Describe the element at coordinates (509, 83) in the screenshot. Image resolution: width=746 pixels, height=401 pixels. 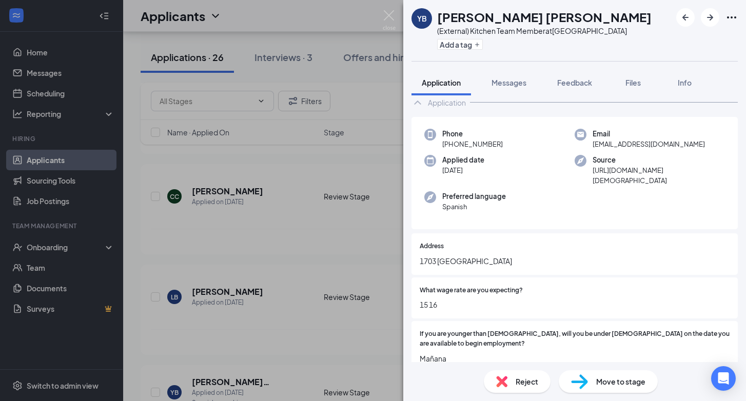
I see `span: Messages` at that location.